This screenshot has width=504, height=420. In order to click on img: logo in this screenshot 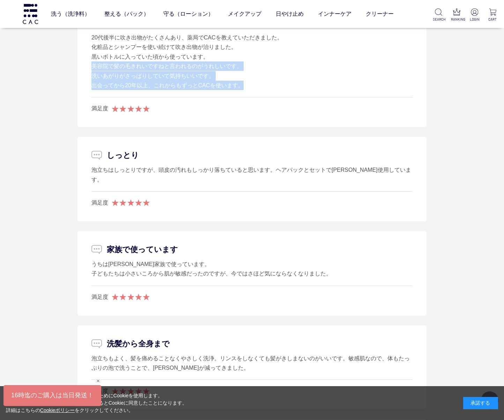, I will do `click(30, 14)`.